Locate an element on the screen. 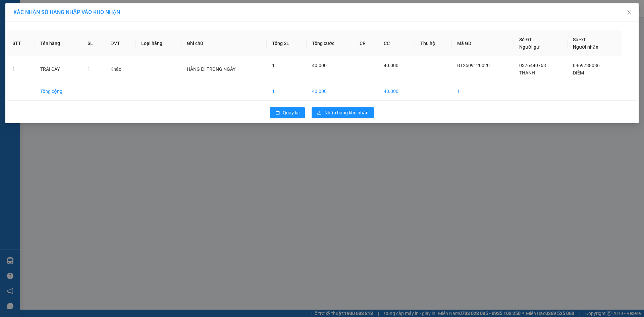 This screenshot has height=317, width=644. th: STT is located at coordinates (21, 43).